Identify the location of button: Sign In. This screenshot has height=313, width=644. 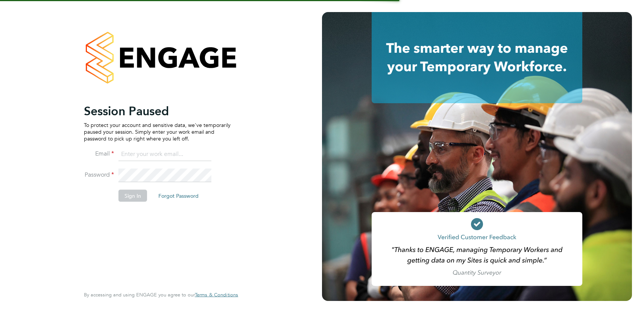
(133, 196).